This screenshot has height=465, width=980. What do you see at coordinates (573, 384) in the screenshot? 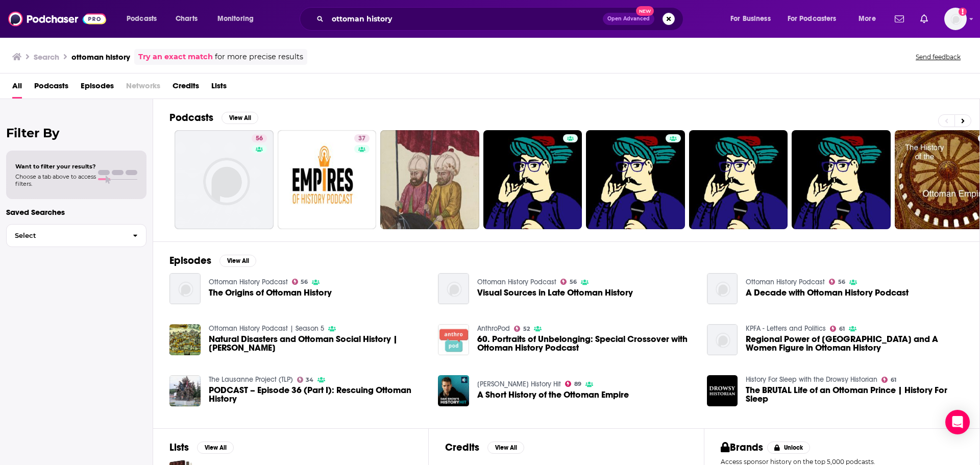
I see `a: 89` at bounding box center [573, 384].